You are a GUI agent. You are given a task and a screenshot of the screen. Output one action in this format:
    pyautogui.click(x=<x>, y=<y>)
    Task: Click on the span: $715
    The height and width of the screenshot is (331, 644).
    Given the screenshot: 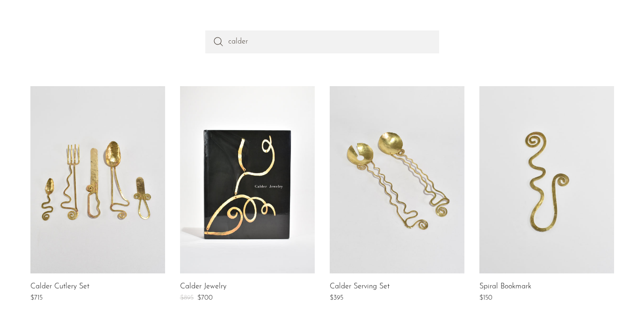 What is the action you would take?
    pyautogui.click(x=36, y=298)
    